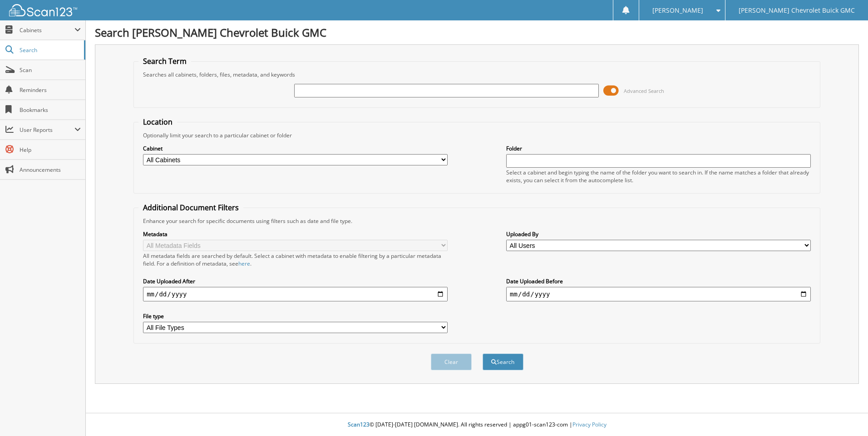  I want to click on span: Bookmarks, so click(50, 109).